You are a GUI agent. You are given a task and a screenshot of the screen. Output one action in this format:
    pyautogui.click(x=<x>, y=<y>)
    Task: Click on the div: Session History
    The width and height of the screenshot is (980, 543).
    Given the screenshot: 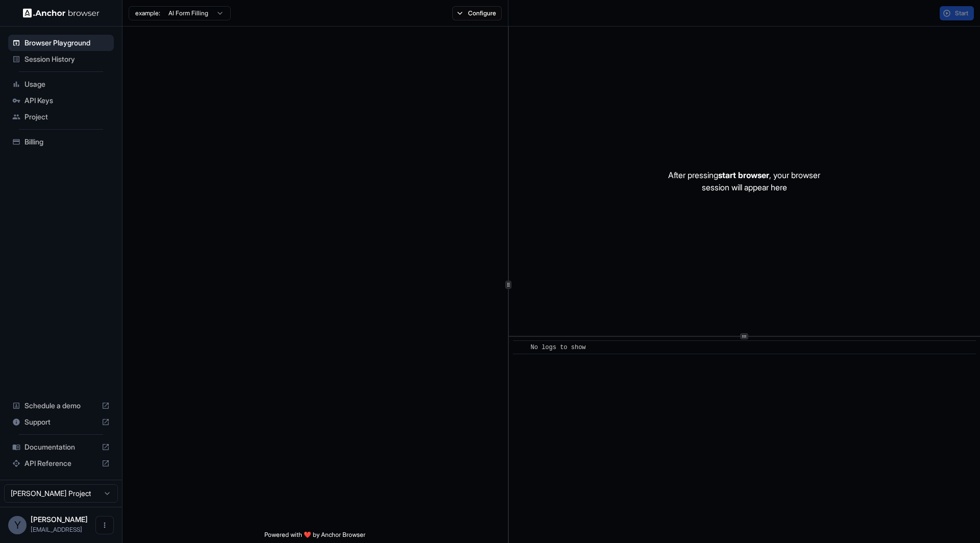 What is the action you would take?
    pyautogui.click(x=61, y=60)
    